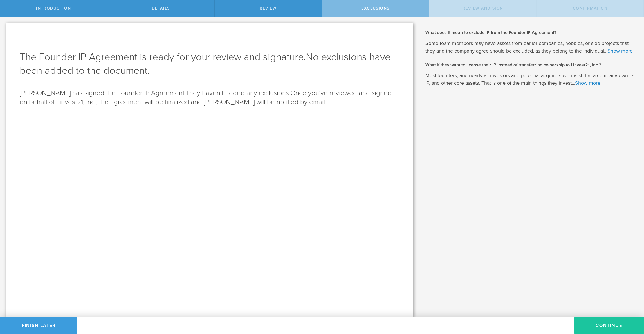 Image resolution: width=644 pixels, height=334 pixels. Describe the element at coordinates (161, 8) in the screenshot. I see `span: Details` at that location.